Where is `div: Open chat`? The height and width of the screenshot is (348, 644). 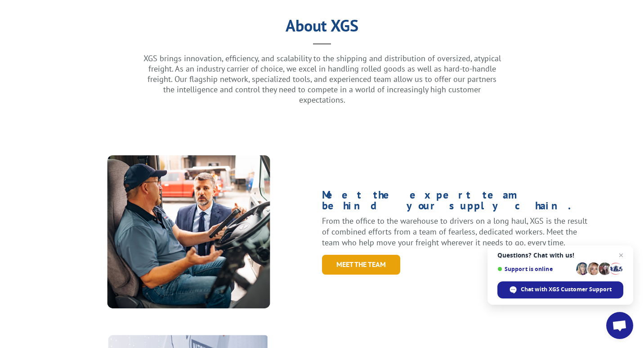 div: Open chat is located at coordinates (620, 325).